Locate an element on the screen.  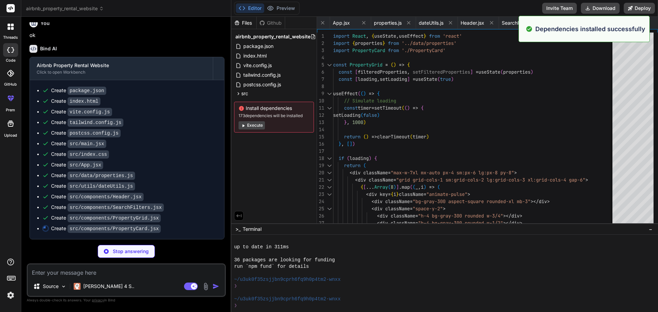
code: src/components/PropertyCard.jsx is located at coordinates (114, 229).